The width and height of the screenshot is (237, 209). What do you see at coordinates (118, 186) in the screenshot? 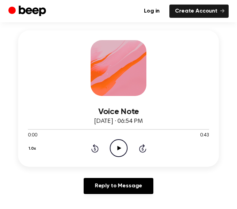
I see `a: Reply to Message` at bounding box center [118, 186].